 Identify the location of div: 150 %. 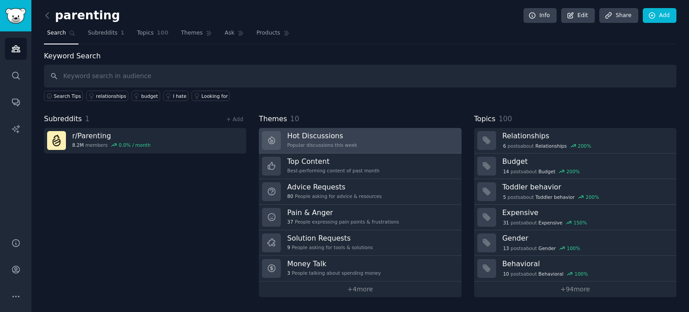
(580, 222).